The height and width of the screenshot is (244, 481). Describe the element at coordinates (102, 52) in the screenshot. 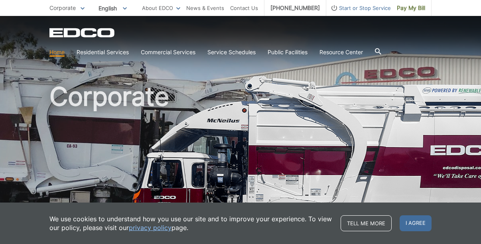

I see `a: Residential Services` at that location.